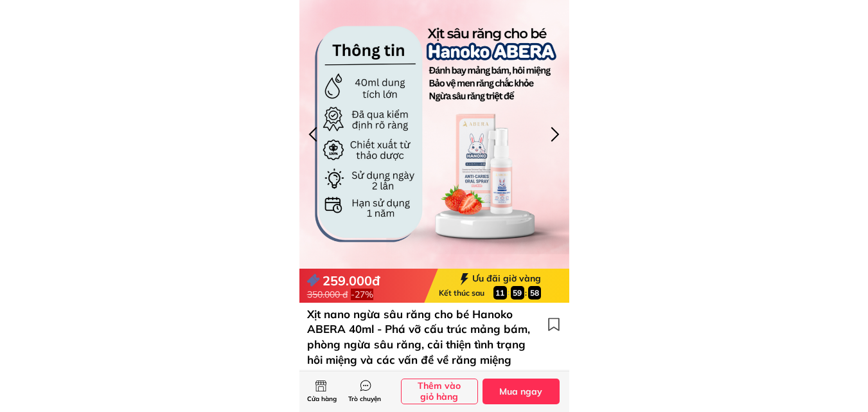 The width and height of the screenshot is (868, 412). I want to click on h3: Kết thúc sau, so click(464, 293).